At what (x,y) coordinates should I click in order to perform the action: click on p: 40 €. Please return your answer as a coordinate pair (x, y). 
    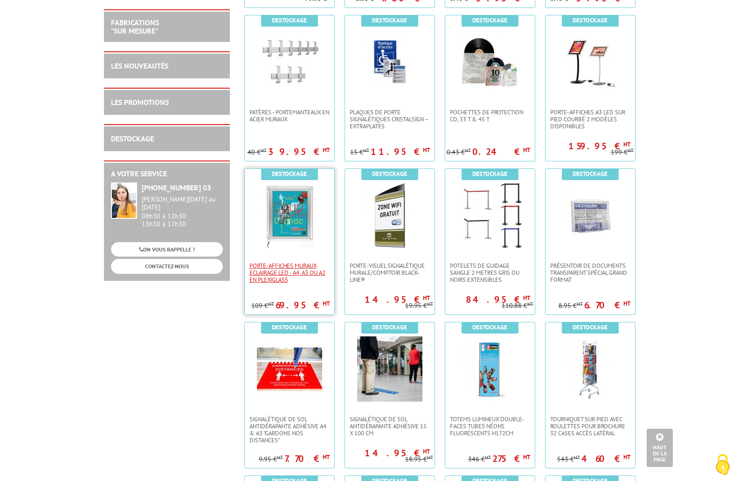
    Looking at the image, I should click on (257, 152).